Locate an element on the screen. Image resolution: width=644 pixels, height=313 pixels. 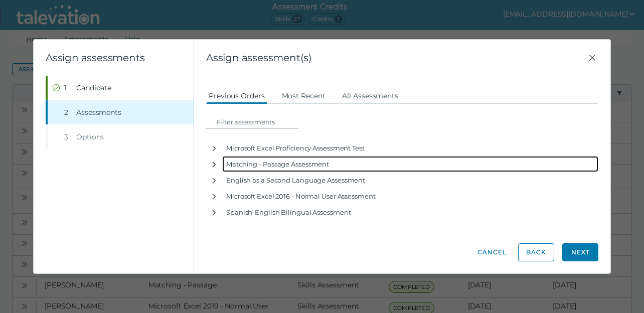
div: Matching - Passage Assessment is located at coordinates (410, 164).